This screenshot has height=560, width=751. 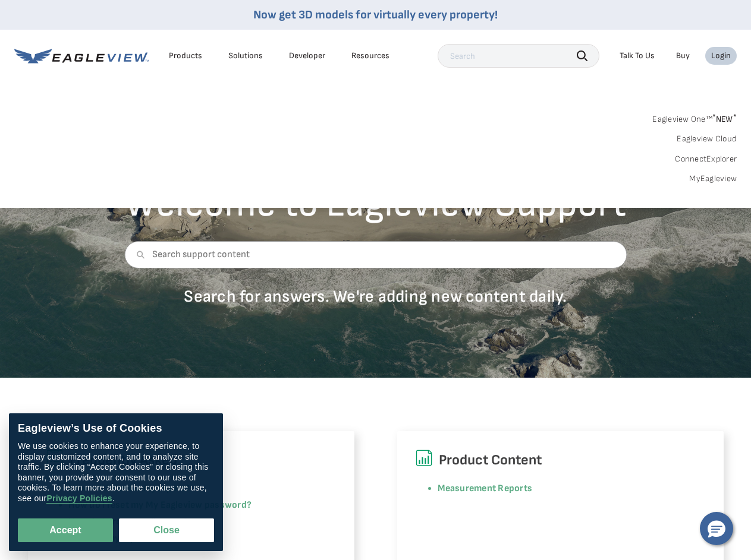 What do you see at coordinates (375, 205) in the screenshot?
I see `h2: Welcome to Eagleview Support` at bounding box center [375, 205].